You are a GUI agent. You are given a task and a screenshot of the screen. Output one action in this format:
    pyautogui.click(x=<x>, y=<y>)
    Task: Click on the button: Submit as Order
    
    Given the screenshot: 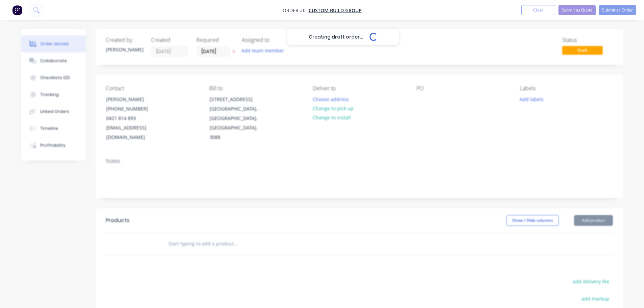 What is the action you would take?
    pyautogui.click(x=617, y=10)
    